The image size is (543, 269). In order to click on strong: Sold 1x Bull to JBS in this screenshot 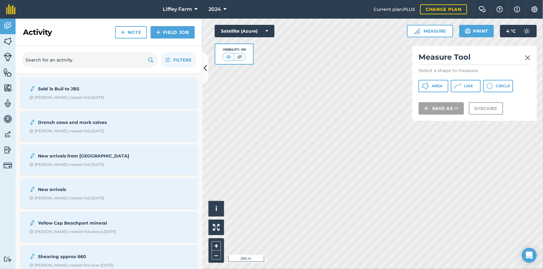, I will do `click(87, 89)`.